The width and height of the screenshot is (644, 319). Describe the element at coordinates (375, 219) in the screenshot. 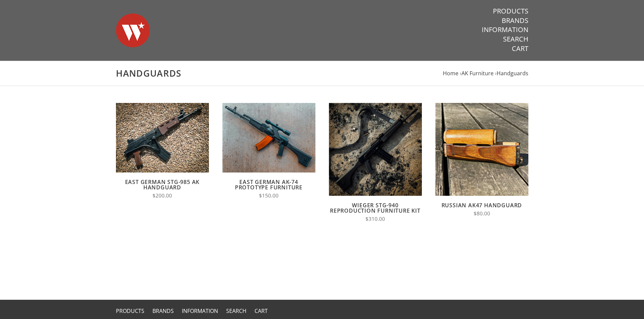

I see `span: $310.00` at that location.